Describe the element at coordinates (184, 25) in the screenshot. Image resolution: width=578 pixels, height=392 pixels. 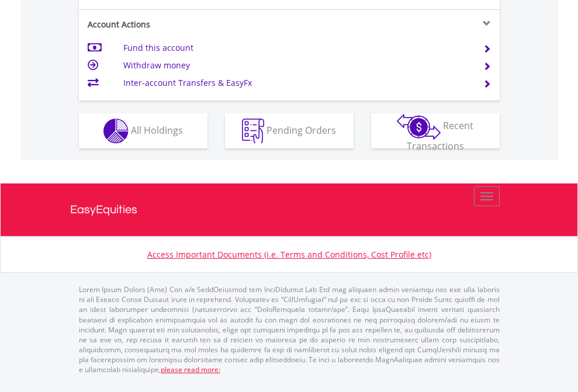
I see `div: Account Actions` at that location.